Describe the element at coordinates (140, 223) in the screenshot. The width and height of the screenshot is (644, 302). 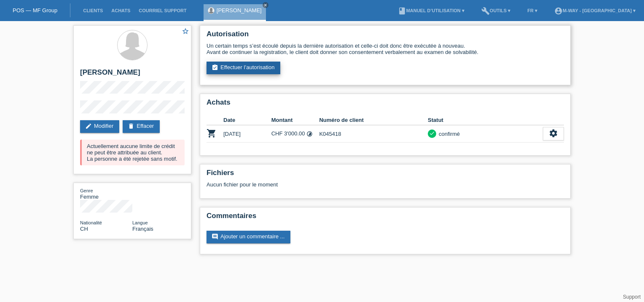
I see `span: Langue` at that location.